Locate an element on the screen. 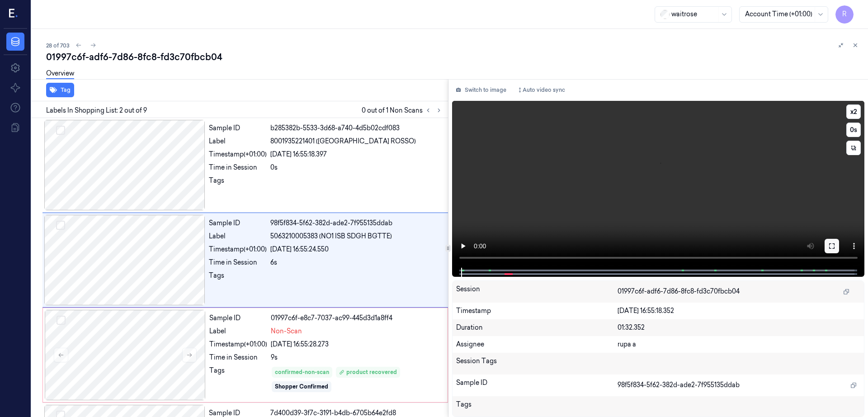  div: confirmed-non-scan is located at coordinates (302, 372).